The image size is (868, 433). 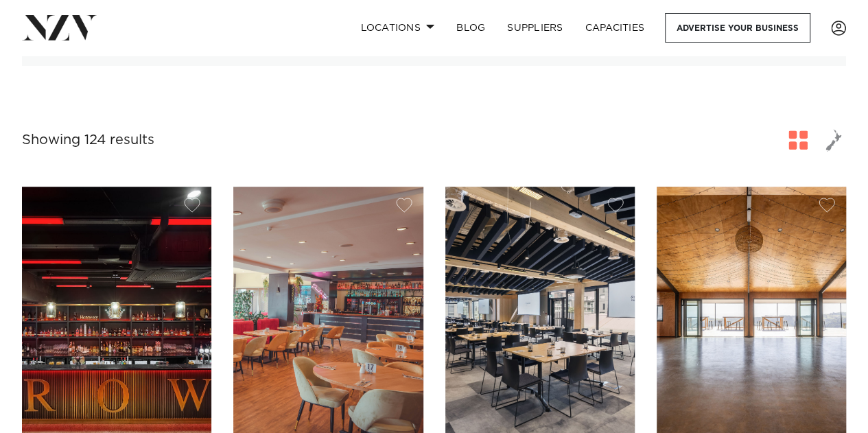 What do you see at coordinates (397, 28) in the screenshot?
I see `a: Locations` at bounding box center [397, 28].